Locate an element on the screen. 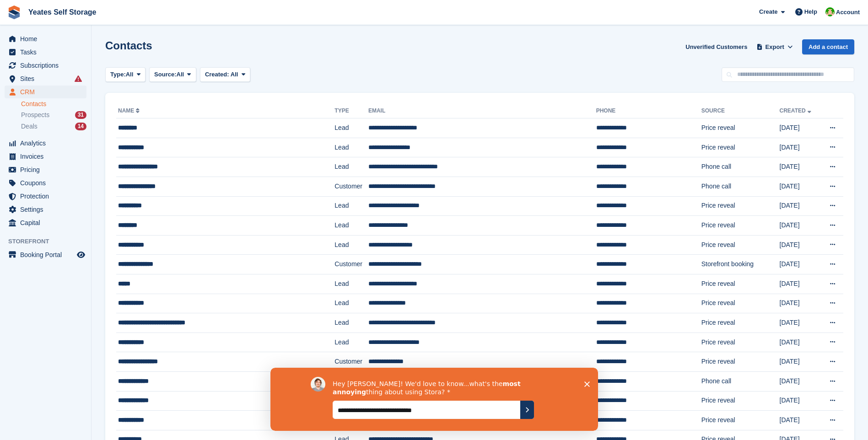  span: Home is located at coordinates (48, 39).